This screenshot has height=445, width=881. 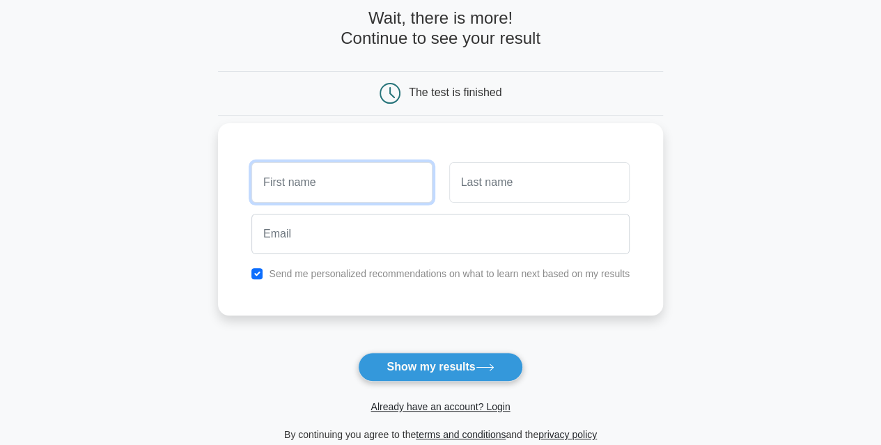 I want to click on input: Email, so click(x=440, y=234).